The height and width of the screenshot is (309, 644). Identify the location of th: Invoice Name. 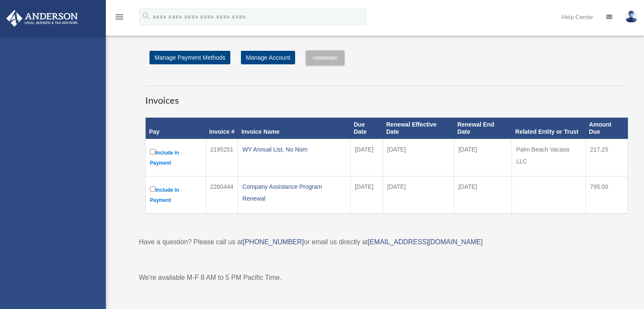
(295, 128).